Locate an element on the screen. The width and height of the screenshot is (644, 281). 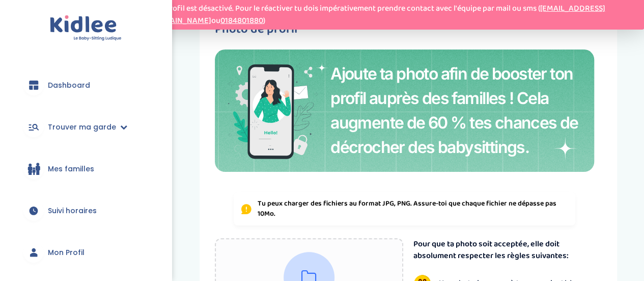
a: Dashboard is located at coordinates (86, 85).